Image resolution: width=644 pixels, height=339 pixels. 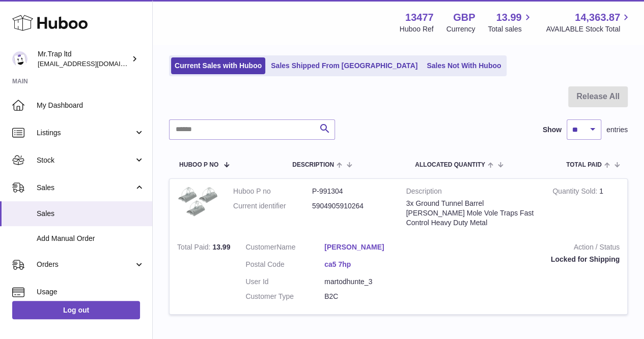 What do you see at coordinates (76, 310) in the screenshot?
I see `a: Log out` at bounding box center [76, 310].